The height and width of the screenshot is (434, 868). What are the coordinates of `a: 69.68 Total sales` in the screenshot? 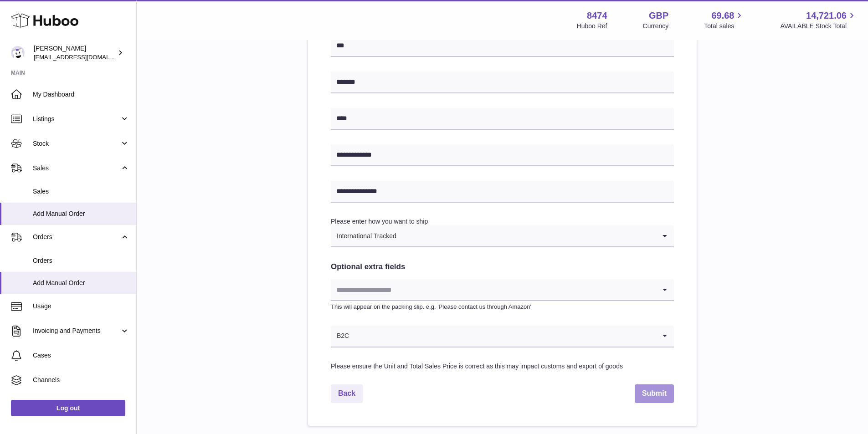 It's located at (724, 20).